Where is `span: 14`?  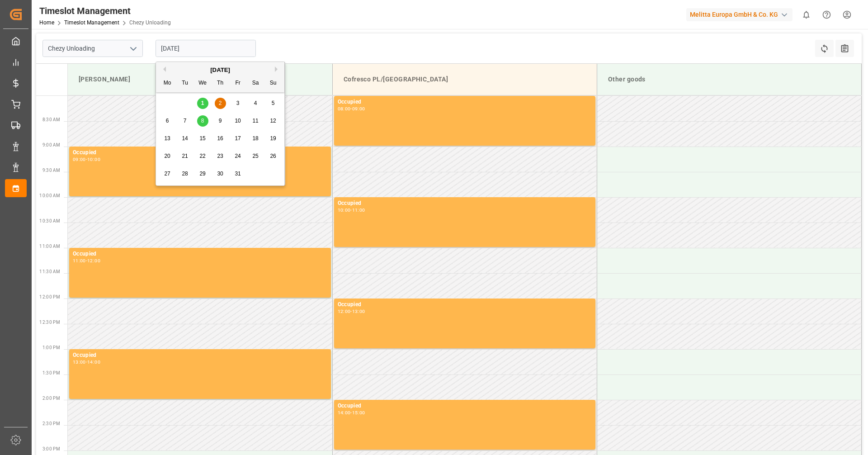 span: 14 is located at coordinates (185, 139).